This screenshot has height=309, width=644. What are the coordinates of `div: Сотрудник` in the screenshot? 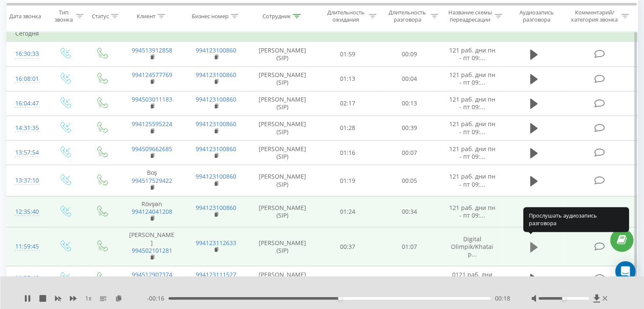 It's located at (276, 15).